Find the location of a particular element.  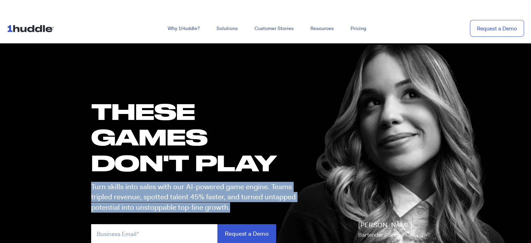

h1: these GAMES DON'T PLAY is located at coordinates (197, 137).